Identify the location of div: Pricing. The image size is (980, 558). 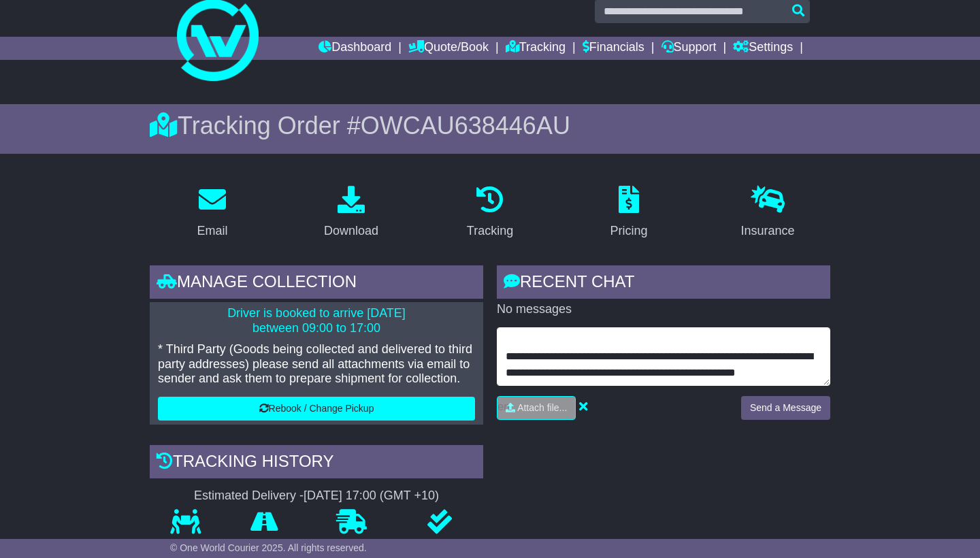
(628, 230).